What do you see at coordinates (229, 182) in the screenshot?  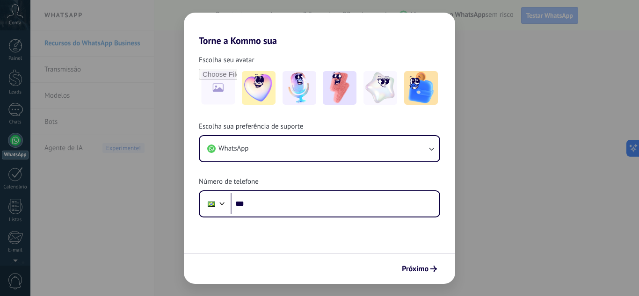 I see `span: Número de telefone` at bounding box center [229, 182].